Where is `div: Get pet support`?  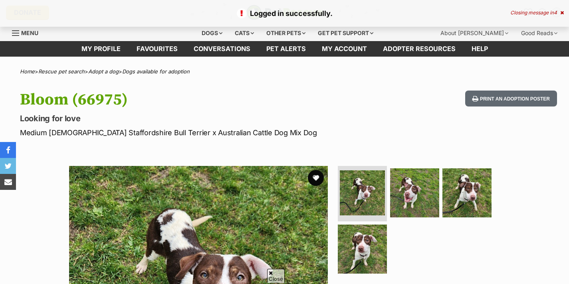
div: Get pet support is located at coordinates (346, 33).